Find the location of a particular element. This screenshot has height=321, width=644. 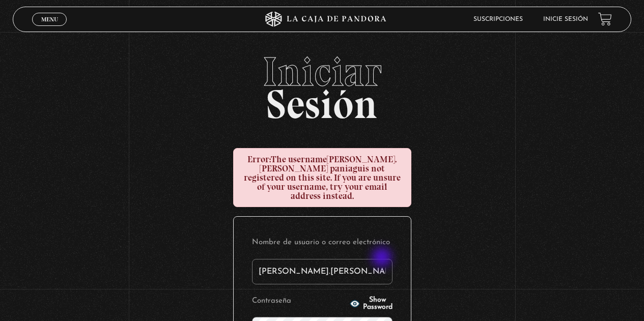

button: Show Password is located at coordinates (371, 304).